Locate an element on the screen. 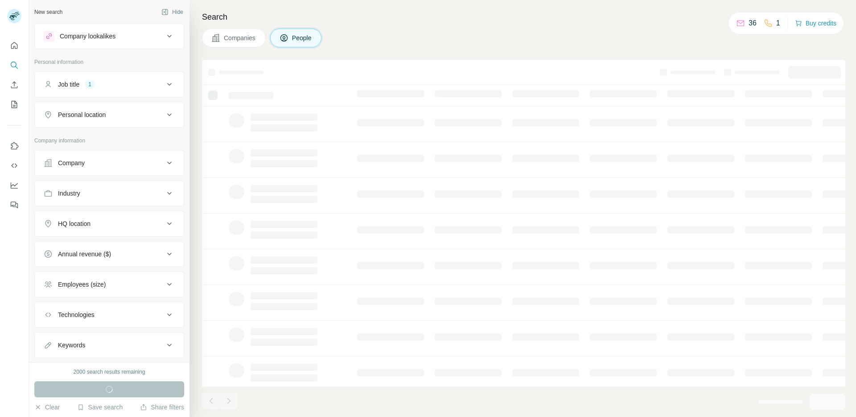 The width and height of the screenshot is (856, 417). button: Employees (size) is located at coordinates (109, 284).